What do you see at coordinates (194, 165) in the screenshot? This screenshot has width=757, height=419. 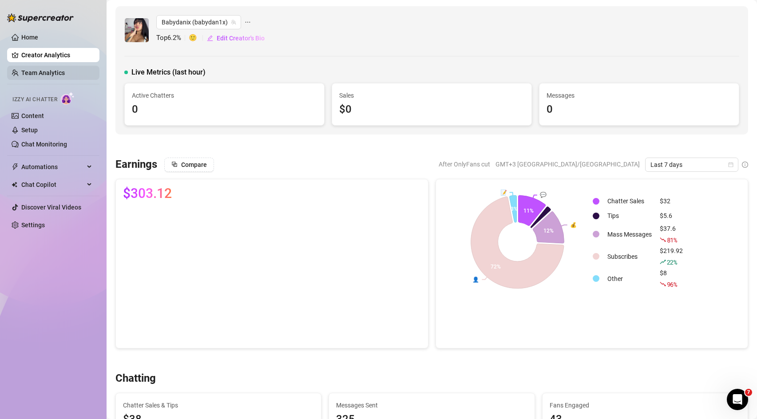 I see `span: Compare` at bounding box center [194, 165].